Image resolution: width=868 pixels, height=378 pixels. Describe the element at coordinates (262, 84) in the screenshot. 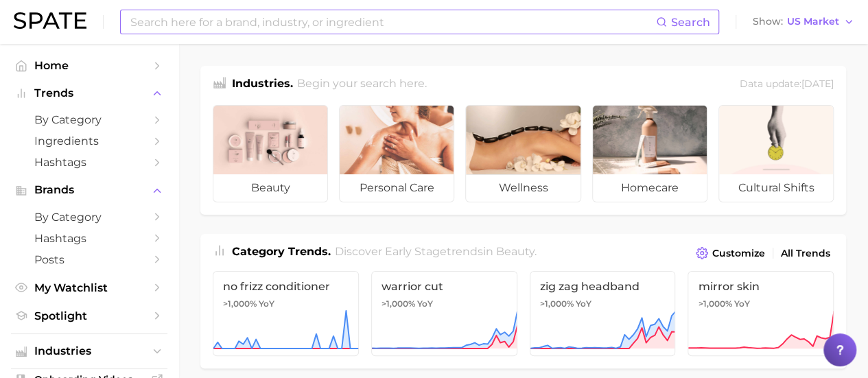

I see `h1: Industries.` at that location.